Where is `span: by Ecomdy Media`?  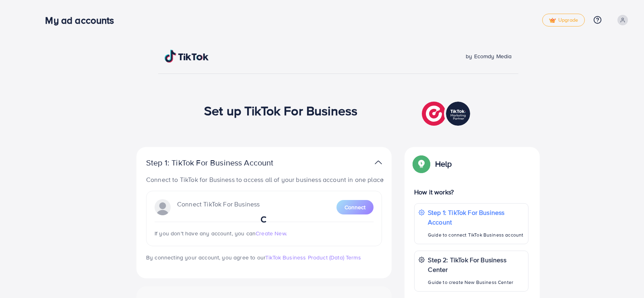 span: by Ecomdy Media is located at coordinates (488, 56).